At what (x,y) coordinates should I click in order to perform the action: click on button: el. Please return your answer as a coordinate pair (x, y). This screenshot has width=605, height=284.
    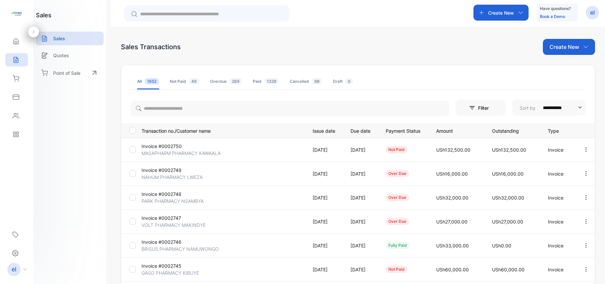
    Looking at the image, I should click on (593, 13).